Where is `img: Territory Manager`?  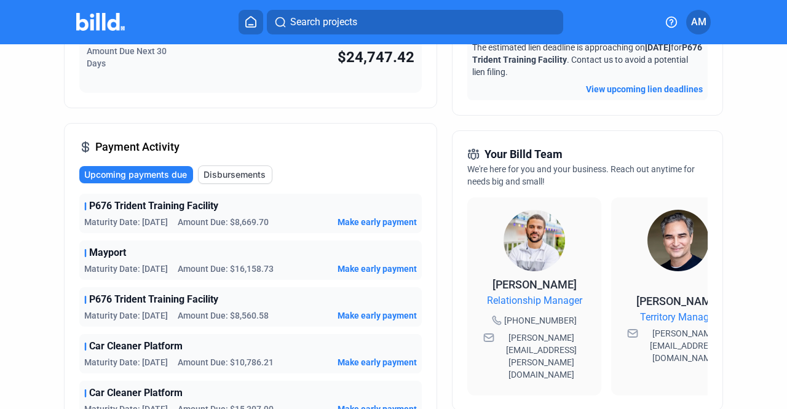 img: Territory Manager is located at coordinates (678, 240).